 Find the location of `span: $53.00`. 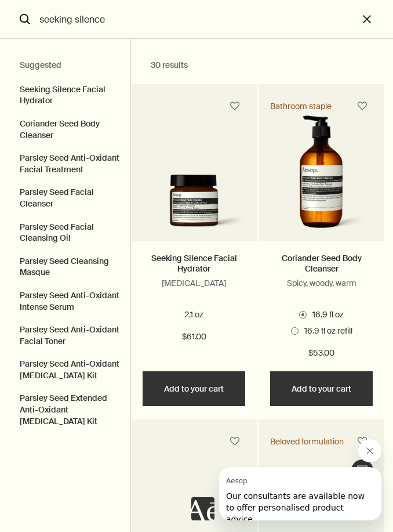

span: $53.00 is located at coordinates (321, 353).